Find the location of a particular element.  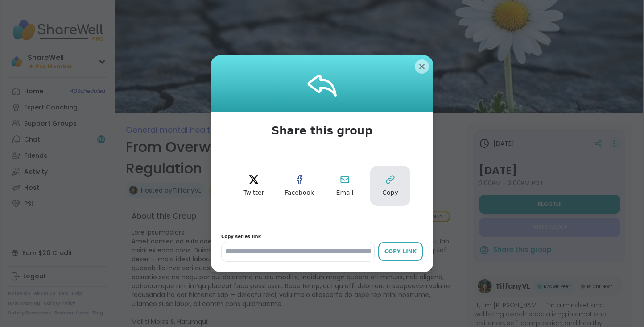

button: facebook is located at coordinates (299, 186).